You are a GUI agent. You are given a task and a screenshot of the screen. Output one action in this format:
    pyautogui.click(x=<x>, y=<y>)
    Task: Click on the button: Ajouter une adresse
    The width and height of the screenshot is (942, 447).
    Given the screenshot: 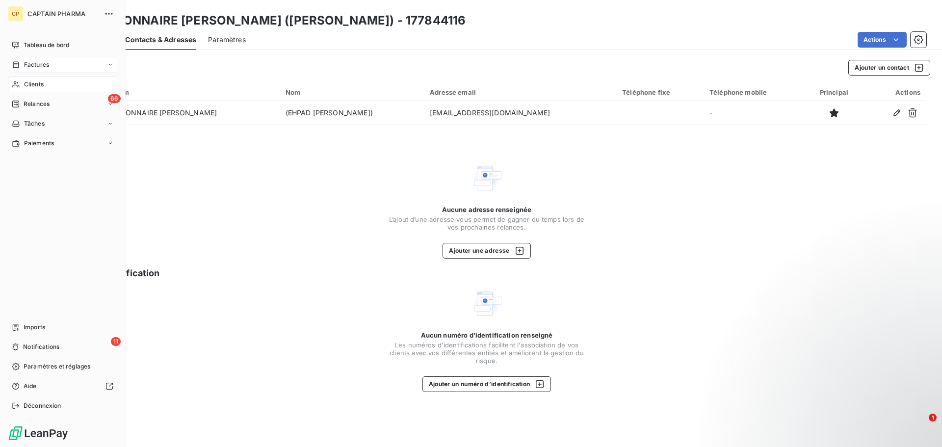 What is the action you would take?
    pyautogui.click(x=486, y=251)
    